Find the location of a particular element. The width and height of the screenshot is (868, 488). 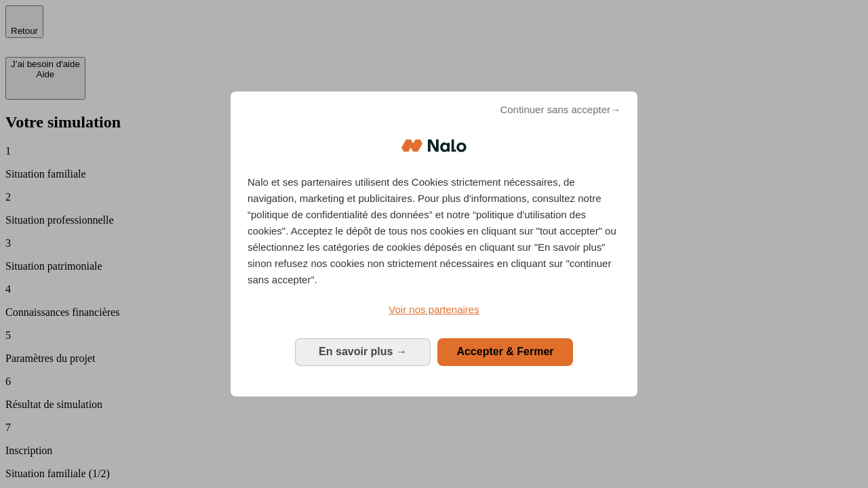

span: Continuer sans accepter→ is located at coordinates (560, 110).